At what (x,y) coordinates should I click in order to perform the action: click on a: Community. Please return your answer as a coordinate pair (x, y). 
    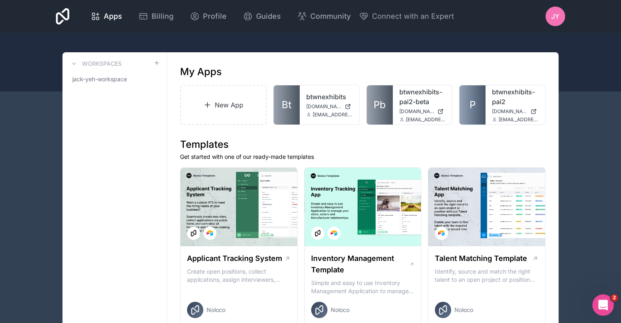
    Looking at the image, I should click on (324, 16).